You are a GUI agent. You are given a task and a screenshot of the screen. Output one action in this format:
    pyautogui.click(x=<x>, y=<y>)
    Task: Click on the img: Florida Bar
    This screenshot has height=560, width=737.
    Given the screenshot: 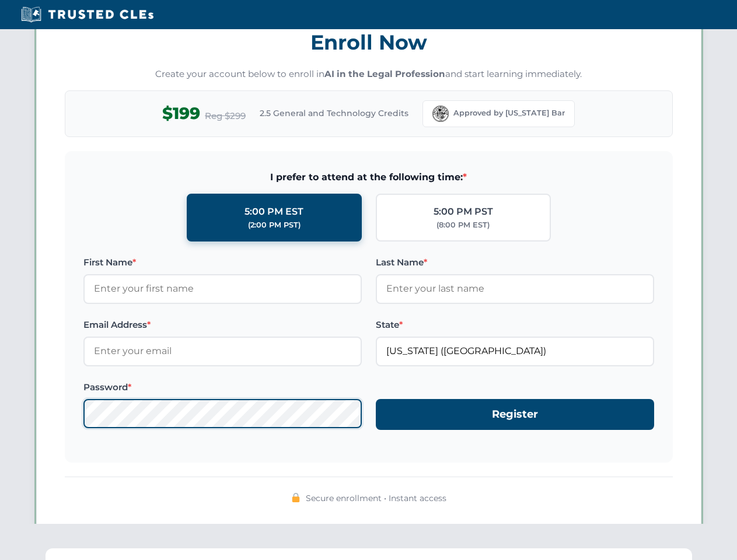 What is the action you would take?
    pyautogui.click(x=441, y=114)
    